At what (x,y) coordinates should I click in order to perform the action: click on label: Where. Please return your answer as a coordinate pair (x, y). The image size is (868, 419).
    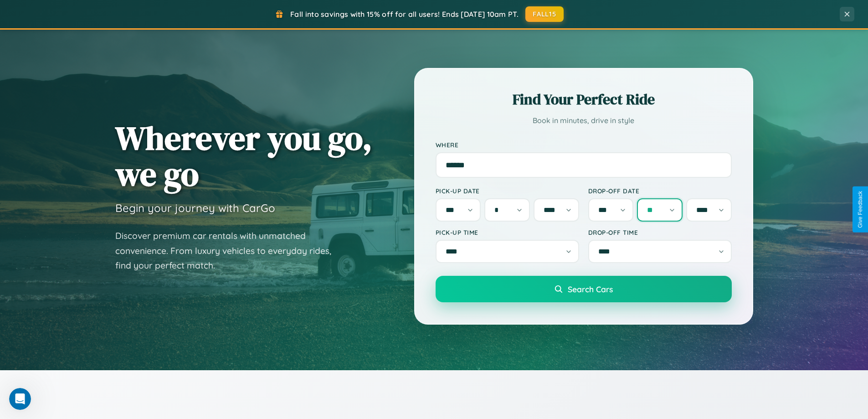
    Looking at the image, I should click on (583, 145).